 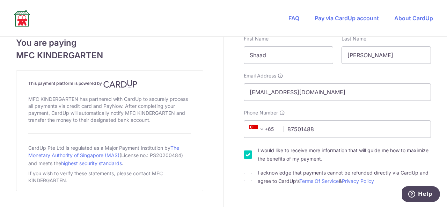 What do you see at coordinates (110, 156) in the screenshot?
I see `div: CardUp Pte Ltd is regulated as a Major Payment Institution by (License no.: PS20200484) and meets...` at bounding box center [110, 156].